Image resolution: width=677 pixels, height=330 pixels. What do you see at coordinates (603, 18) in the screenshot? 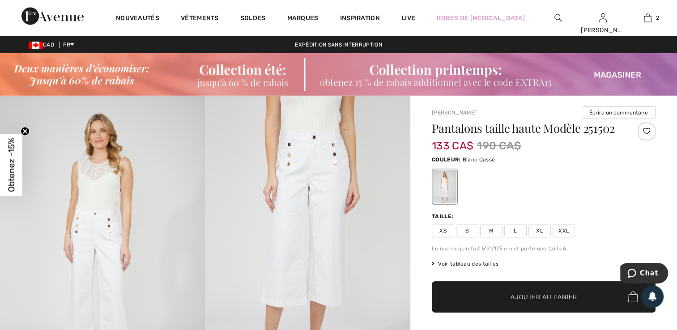
I see `img: Mes infos` at bounding box center [603, 18].